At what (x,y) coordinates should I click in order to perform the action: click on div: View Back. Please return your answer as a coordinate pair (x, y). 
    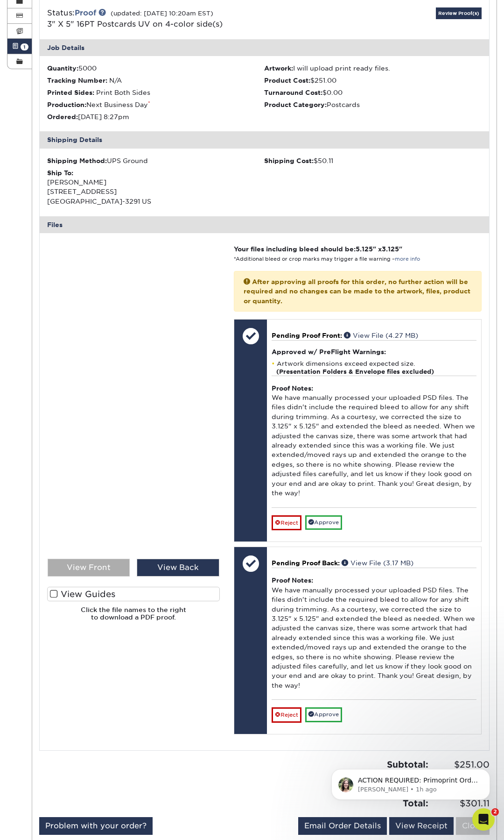
    Looking at the image, I should click on (178, 568).